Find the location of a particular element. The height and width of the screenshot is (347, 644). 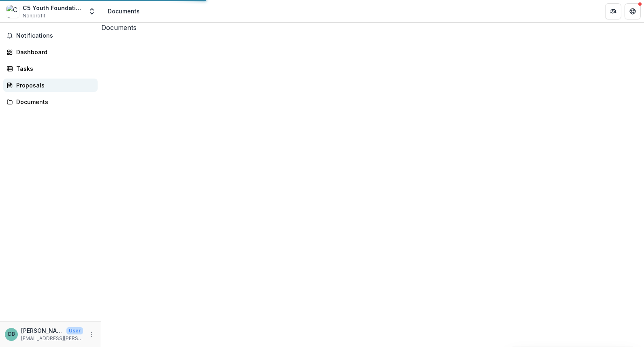

a: Tasks is located at coordinates (50, 69).